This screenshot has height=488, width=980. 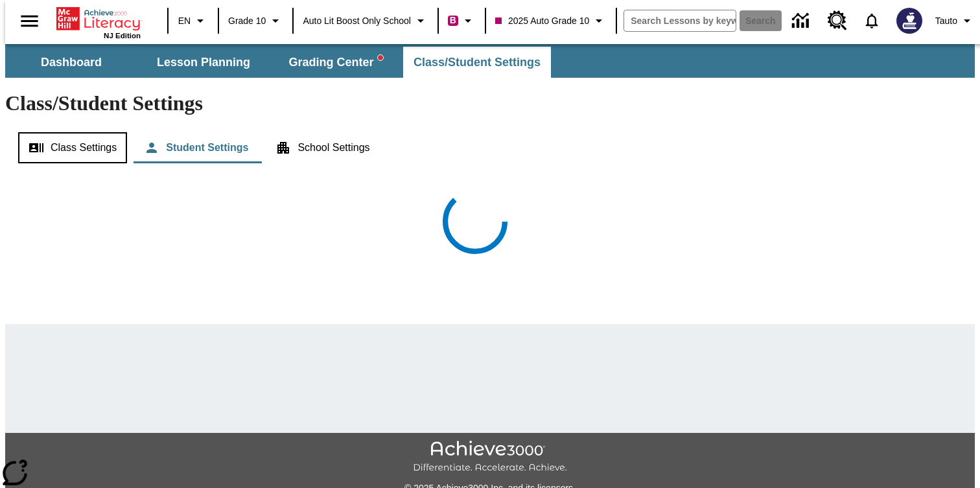 What do you see at coordinates (99, 19) in the screenshot?
I see `a: Home` at bounding box center [99, 19].